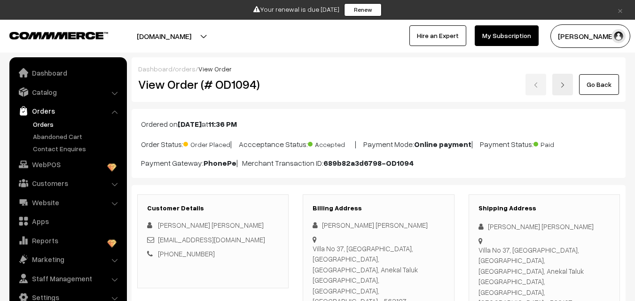  Describe the element at coordinates (59, 35) in the screenshot. I see `img: COMMMERCE` at that location.